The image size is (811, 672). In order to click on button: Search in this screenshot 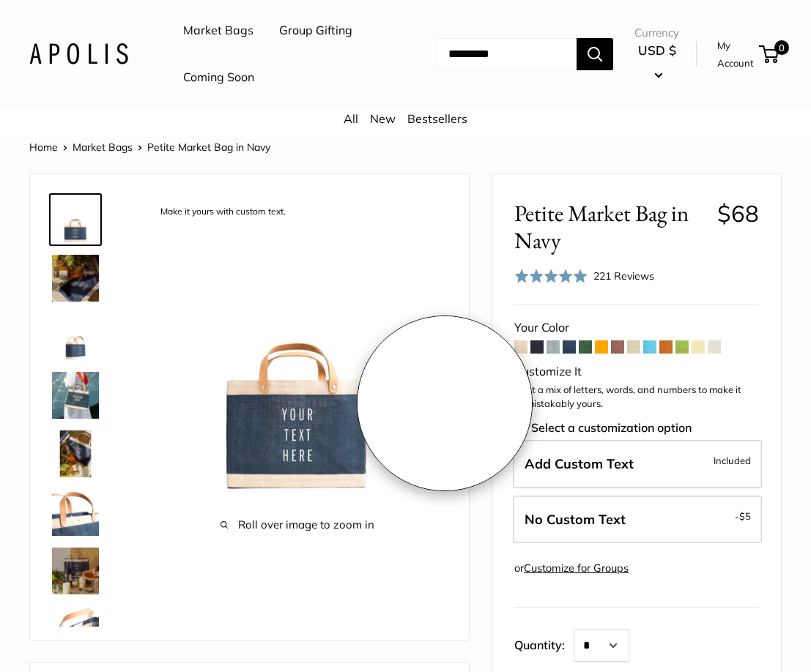, I will do `click(594, 54)`.